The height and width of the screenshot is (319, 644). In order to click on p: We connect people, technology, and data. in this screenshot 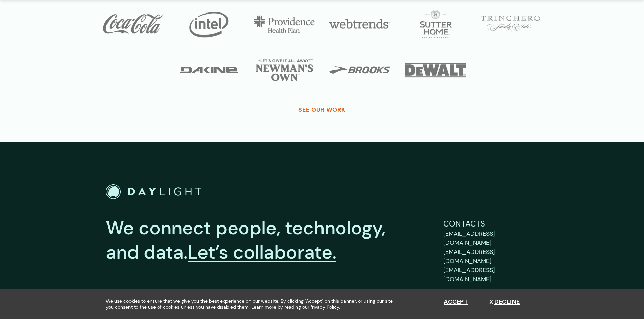, I will do `click(264, 240)`.